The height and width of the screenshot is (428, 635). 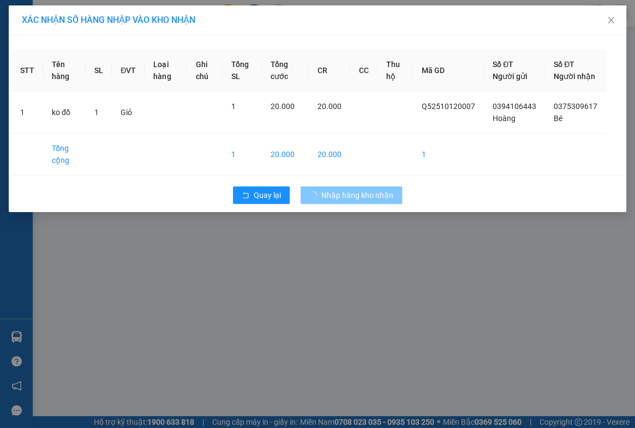 I want to click on span: Người gửi, so click(x=510, y=76).